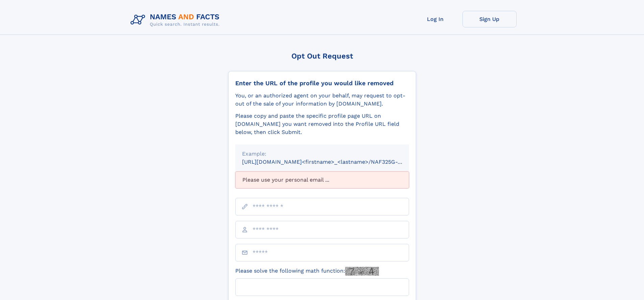  I want to click on div: Example:, so click(322, 154).